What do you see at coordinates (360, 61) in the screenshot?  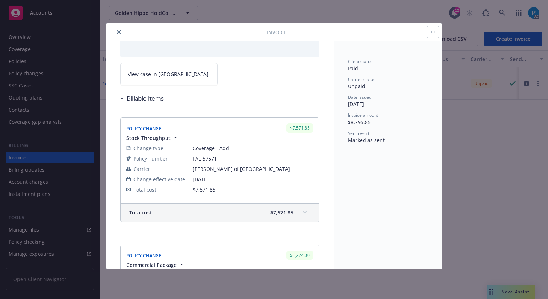 I see `span: Client status` at bounding box center [360, 61].